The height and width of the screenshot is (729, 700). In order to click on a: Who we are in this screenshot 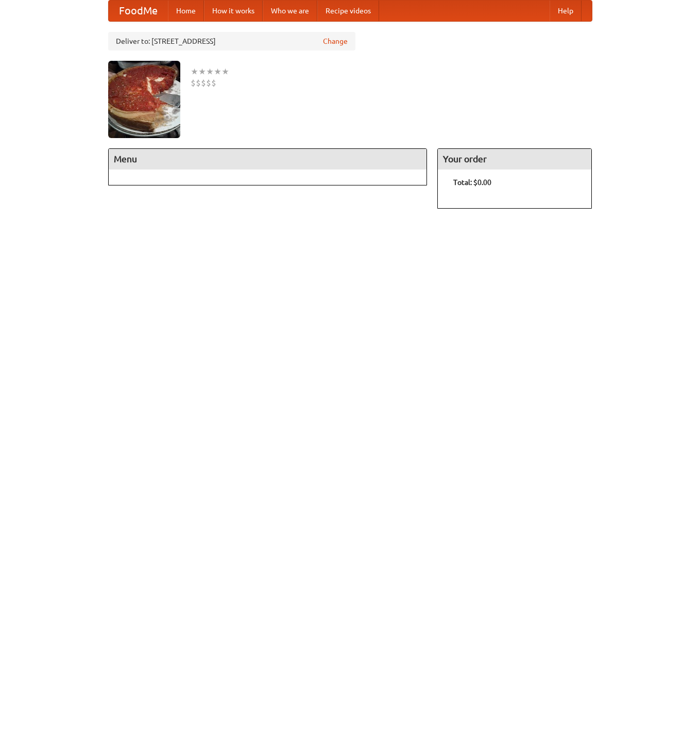, I will do `click(290, 11)`.